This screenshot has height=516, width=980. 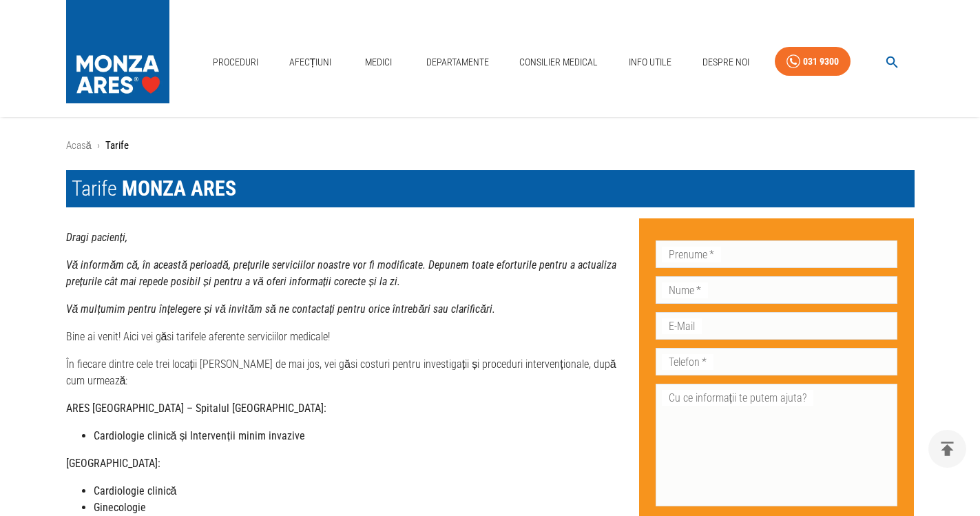 What do you see at coordinates (491, 145) in the screenshot?
I see `nav: breadcrumb` at bounding box center [491, 145].